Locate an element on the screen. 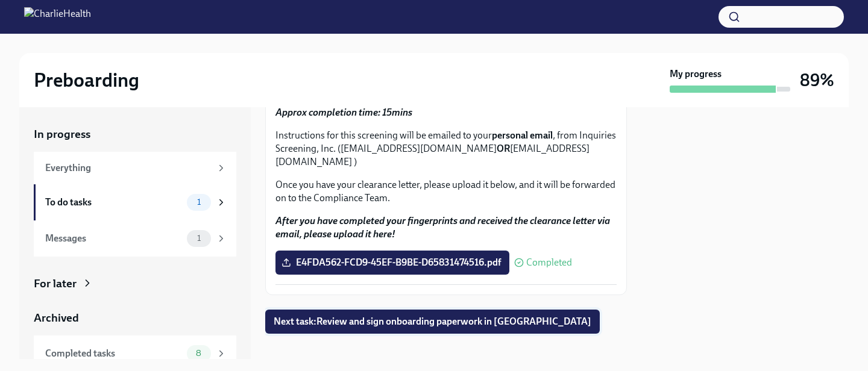 The image size is (868, 371). strong: Approx completion time: 15mins is located at coordinates (344, 112).